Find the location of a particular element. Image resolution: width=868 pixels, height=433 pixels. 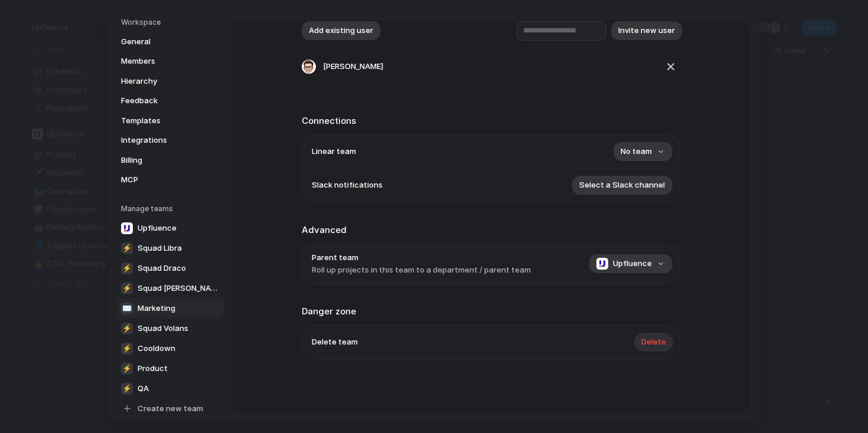

span: Squad Draco is located at coordinates (162, 268).